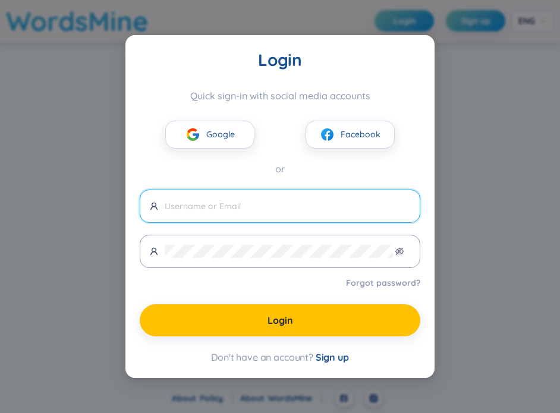 This screenshot has height=413, width=560. I want to click on div: Don't have an account?, so click(280, 357).